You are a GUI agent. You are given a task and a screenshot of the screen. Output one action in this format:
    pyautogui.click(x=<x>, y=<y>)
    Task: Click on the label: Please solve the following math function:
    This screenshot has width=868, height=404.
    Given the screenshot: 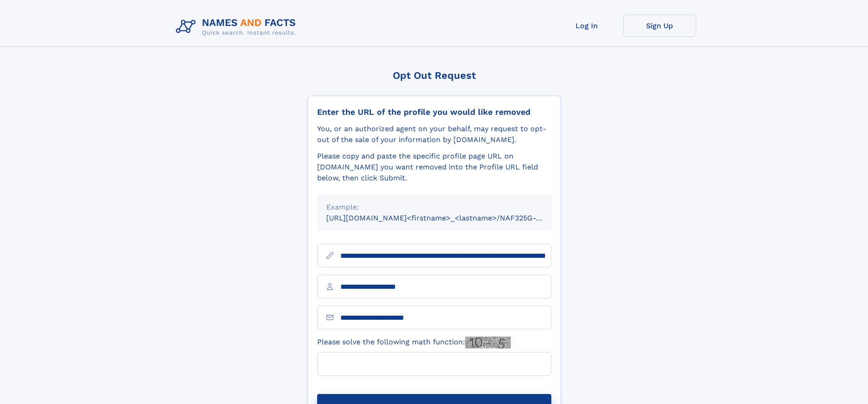 What is the action you would take?
    pyautogui.click(x=413, y=343)
    